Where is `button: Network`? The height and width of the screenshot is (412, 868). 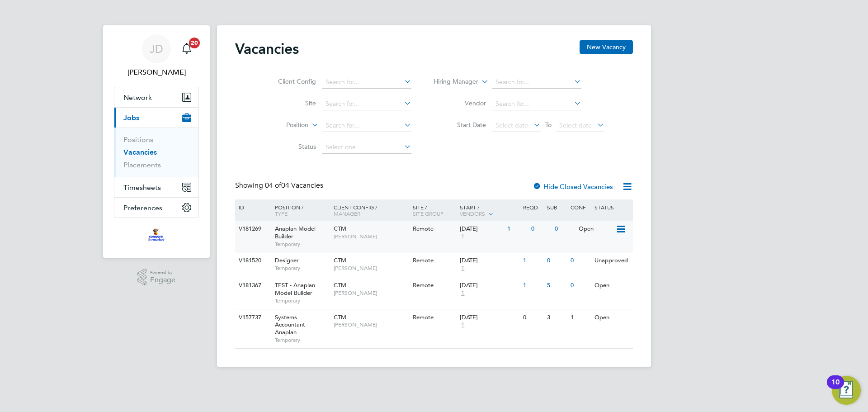 button: Network is located at coordinates (156, 97).